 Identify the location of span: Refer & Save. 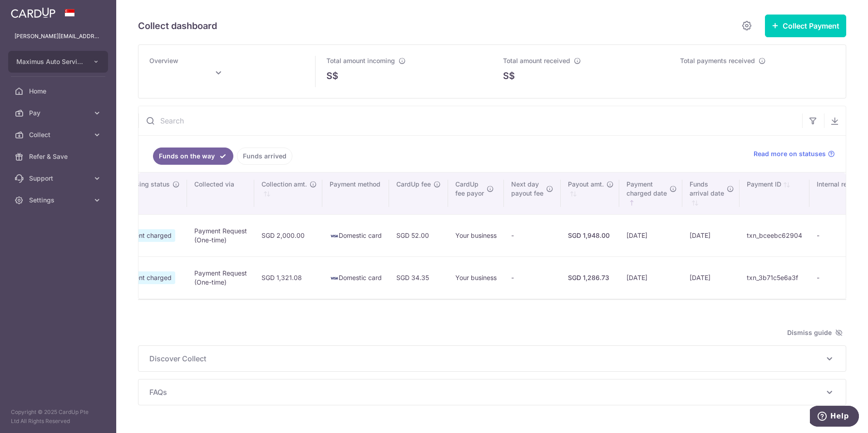
(59, 157).